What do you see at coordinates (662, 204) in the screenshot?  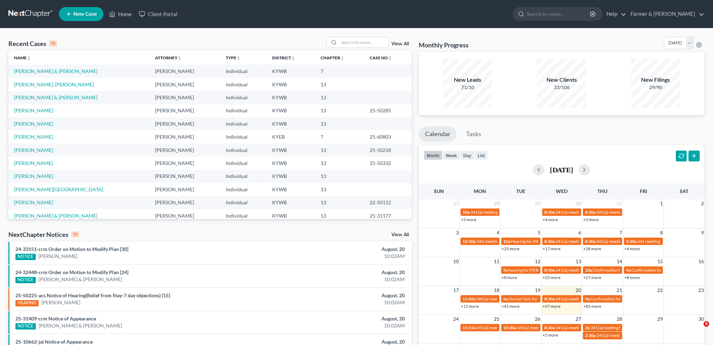 I see `span: 1` at bounding box center [662, 204].